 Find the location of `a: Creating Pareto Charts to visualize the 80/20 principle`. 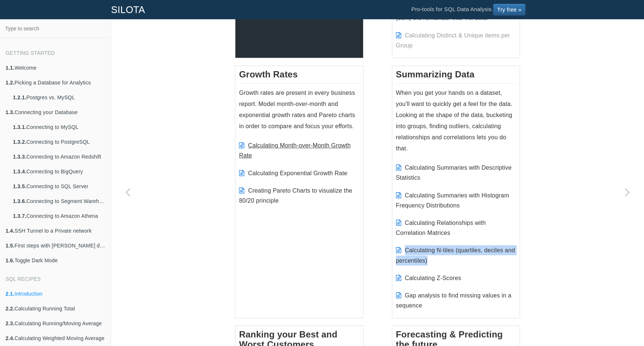

a: Creating Pareto Charts to visualize the 80/20 principle is located at coordinates (296, 196).